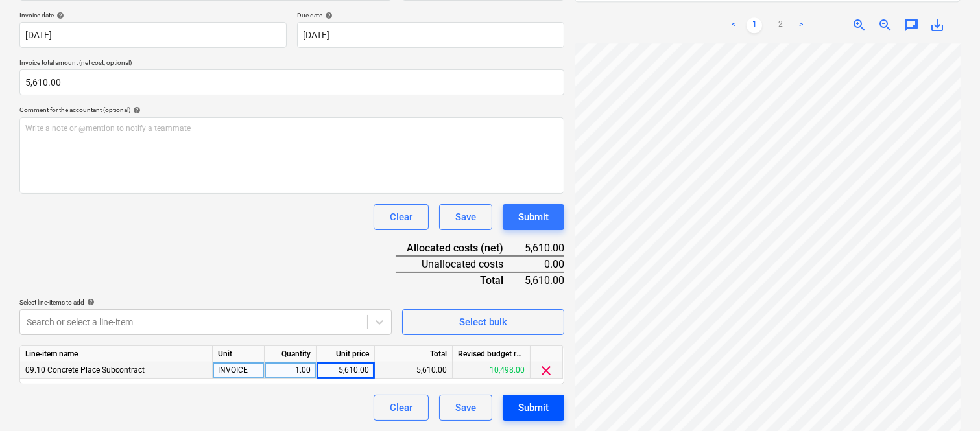 Image resolution: width=980 pixels, height=431 pixels. I want to click on span: clear, so click(546, 371).